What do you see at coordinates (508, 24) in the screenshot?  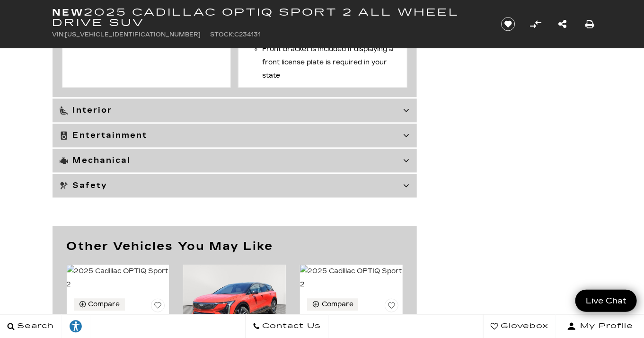 I see `button: Save vehicle` at bounding box center [508, 24].